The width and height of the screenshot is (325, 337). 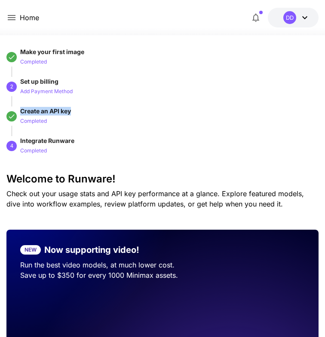 What do you see at coordinates (47, 140) in the screenshot?
I see `span: Integrate Runware` at bounding box center [47, 140].